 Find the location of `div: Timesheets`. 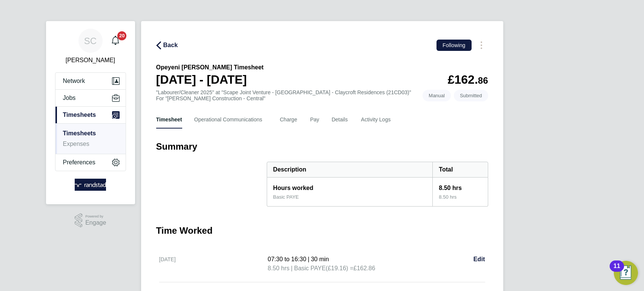

div: Timesheets is located at coordinates (91, 139).